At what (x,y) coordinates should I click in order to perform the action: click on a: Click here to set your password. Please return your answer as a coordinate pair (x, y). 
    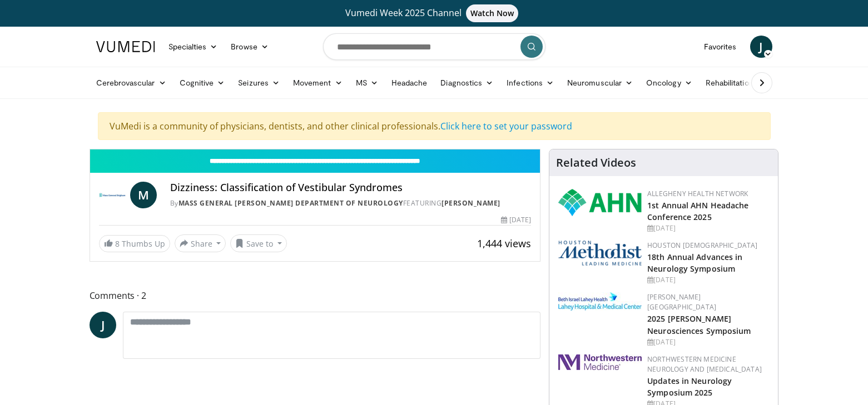
    Looking at the image, I should click on (506, 126).